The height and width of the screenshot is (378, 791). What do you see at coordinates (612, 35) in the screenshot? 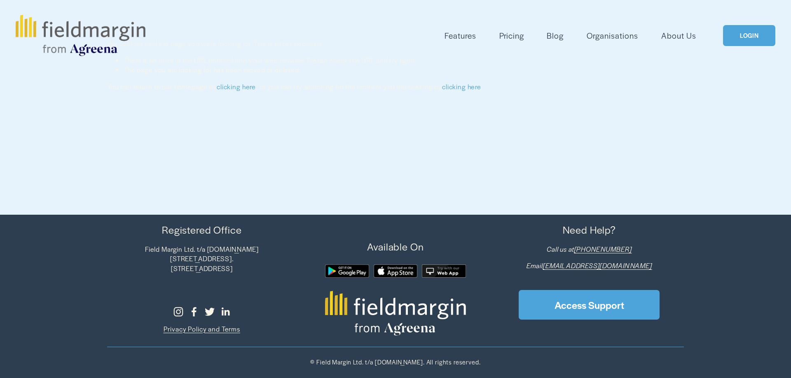
I see `a: Organisations` at bounding box center [612, 35].